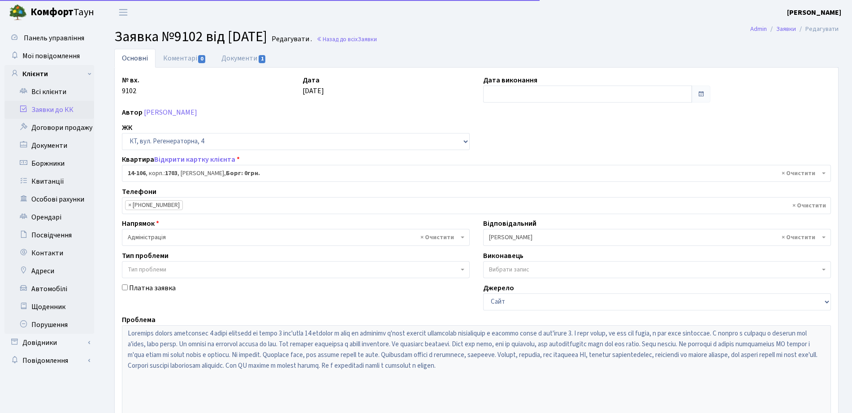 Image resolution: width=852 pixels, height=413 pixels. What do you see at coordinates (127, 128) in the screenshot?
I see `label: ЖК` at bounding box center [127, 128].